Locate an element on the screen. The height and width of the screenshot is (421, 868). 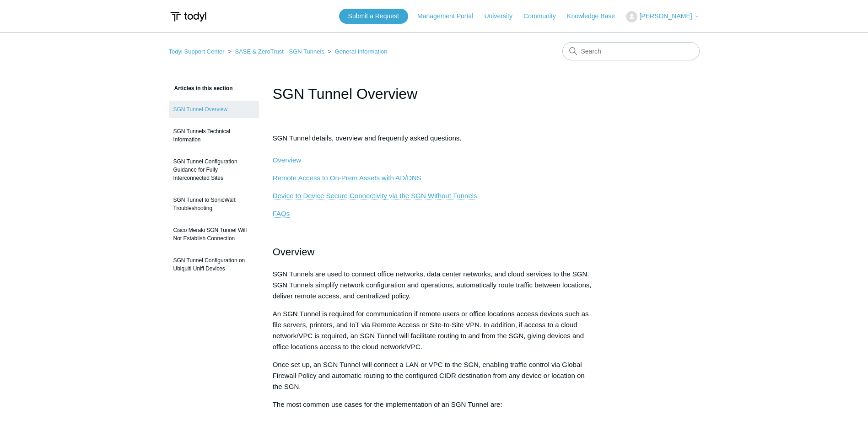
a: Knowledge Base is located at coordinates (595, 16).